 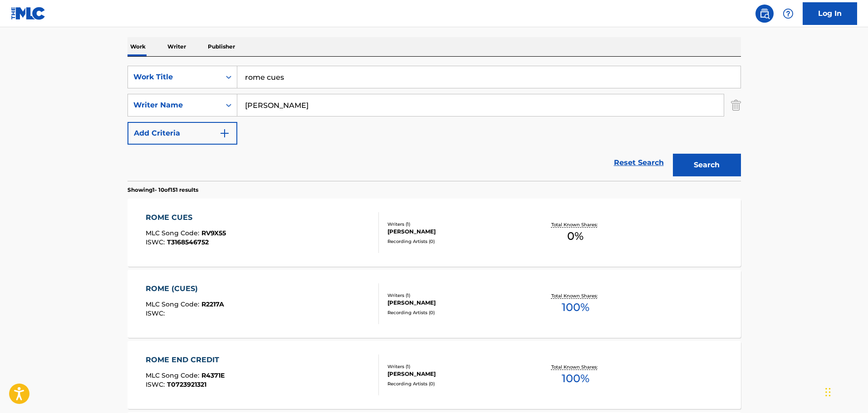 I want to click on div: Chat Widget, so click(x=846, y=391).